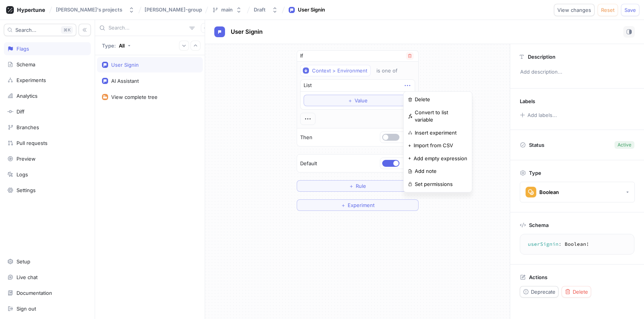  What do you see at coordinates (433, 185) in the screenshot?
I see `p: Set permissions` at bounding box center [433, 185].